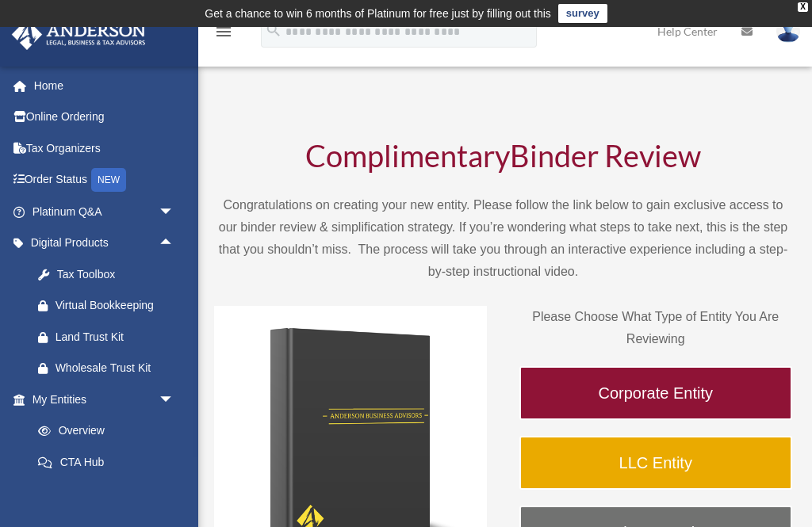 The image size is (812, 527). Describe the element at coordinates (788, 31) in the screenshot. I see `img: User Pic` at that location.